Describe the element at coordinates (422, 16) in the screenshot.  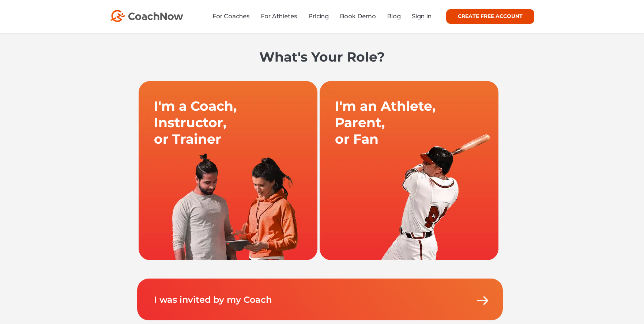
I see `a: Sign In` at that location.